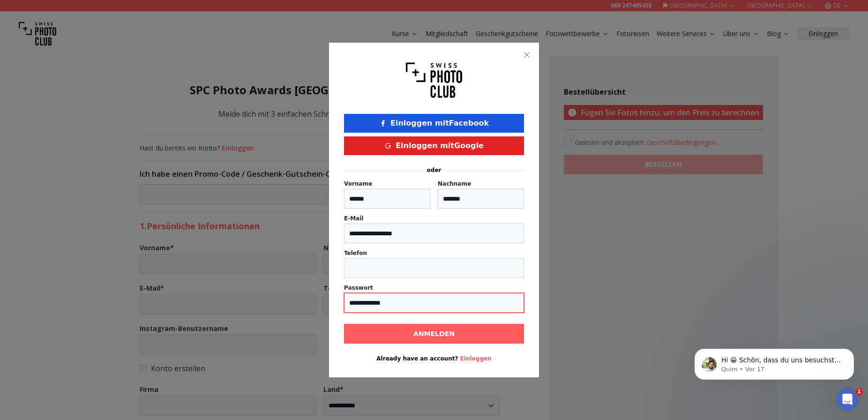 This screenshot has width=868, height=420. I want to click on label: Vorname, so click(358, 184).